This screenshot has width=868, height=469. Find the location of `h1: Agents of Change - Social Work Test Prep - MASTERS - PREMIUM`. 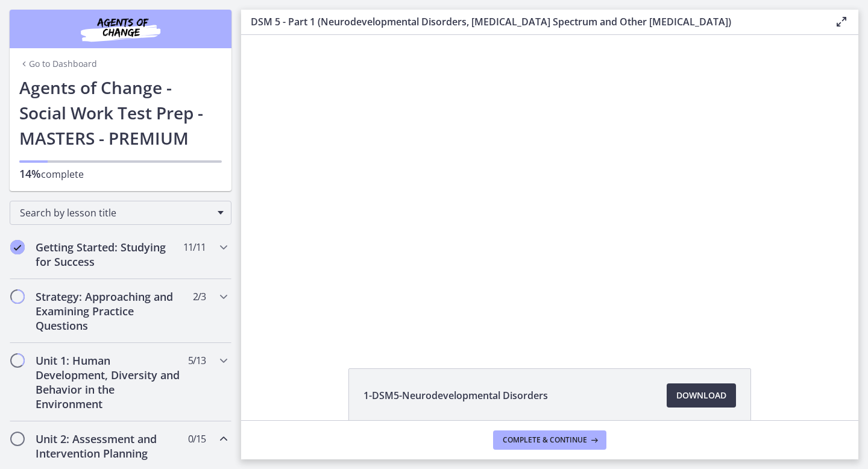

h1: Agents of Change - Social Work Test Prep - MASTERS - PREMIUM is located at coordinates (120, 112).